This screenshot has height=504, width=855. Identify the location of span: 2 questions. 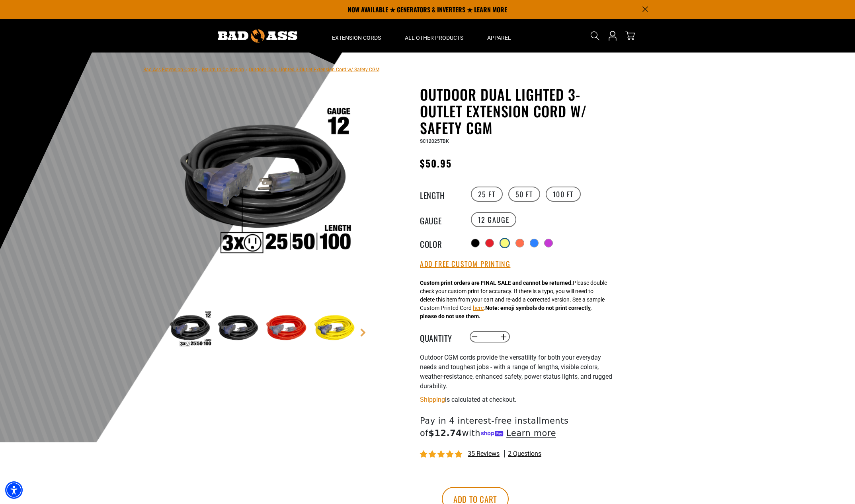
(525, 454).